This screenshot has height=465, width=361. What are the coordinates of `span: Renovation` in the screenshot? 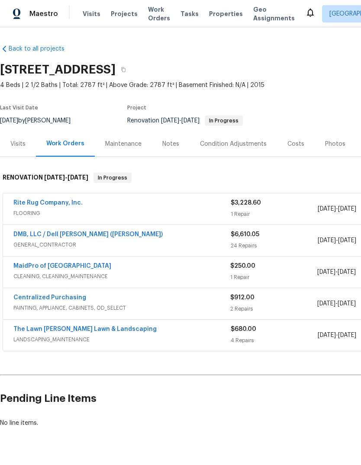 It's located at (185, 121).